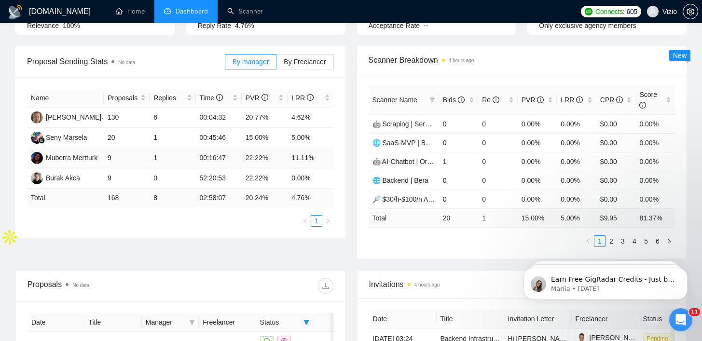 The height and width of the screenshot is (341, 702). What do you see at coordinates (403, 319) in the screenshot?
I see `th: Date` at bounding box center [403, 319].